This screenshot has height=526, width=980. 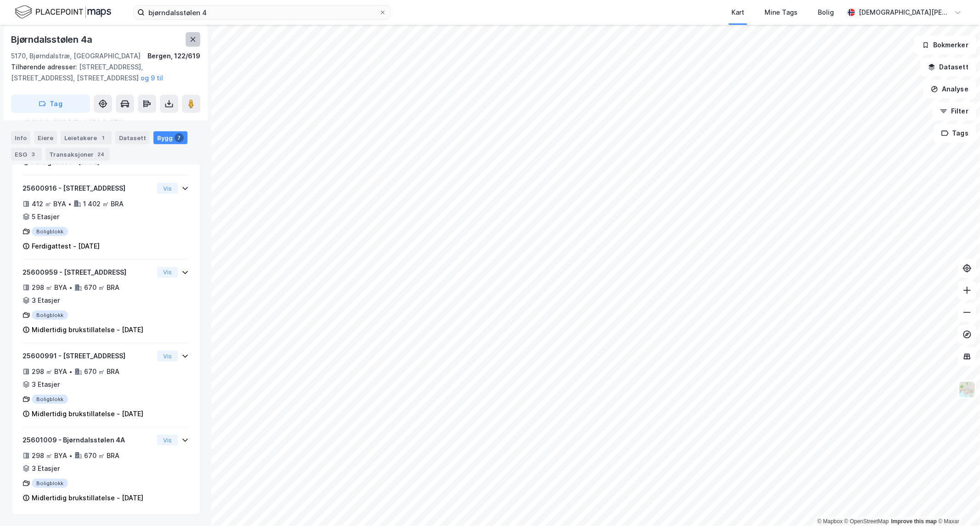 What do you see at coordinates (52, 40) in the screenshot?
I see `div: Bjørndalsstølen 4a` at bounding box center [52, 40].